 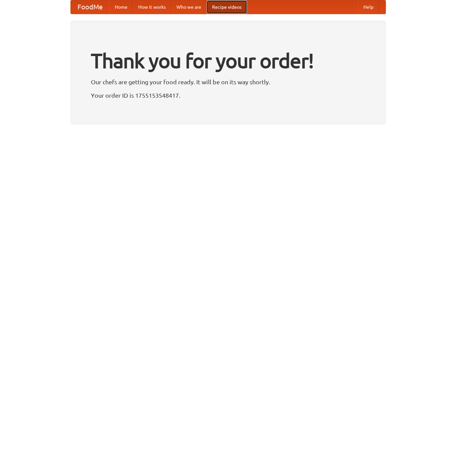 I want to click on p: Our chefs are getting your food ready. It will be on its way shortly., so click(x=228, y=82).